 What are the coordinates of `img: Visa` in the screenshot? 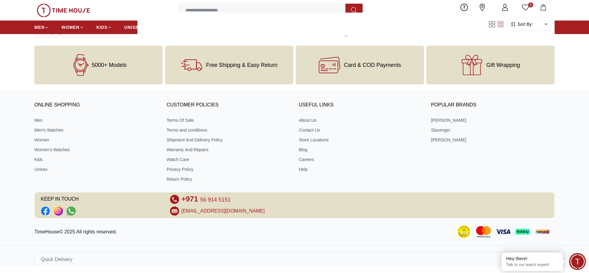 It's located at (503, 232).